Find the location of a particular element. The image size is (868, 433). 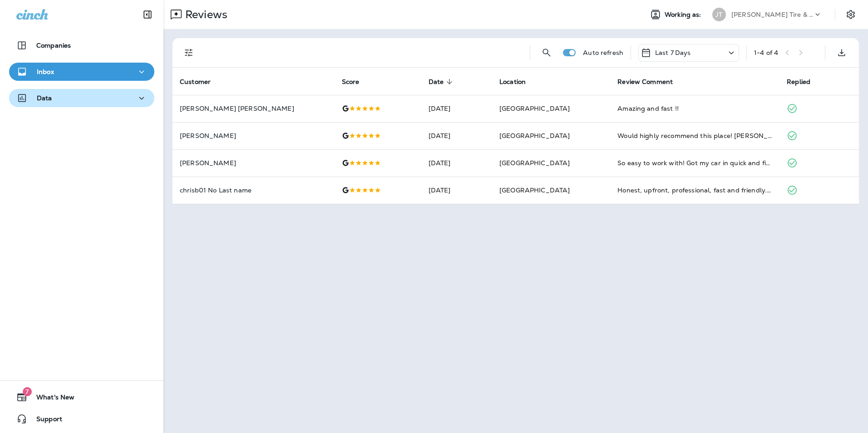

p: Companies is located at coordinates (53, 46).